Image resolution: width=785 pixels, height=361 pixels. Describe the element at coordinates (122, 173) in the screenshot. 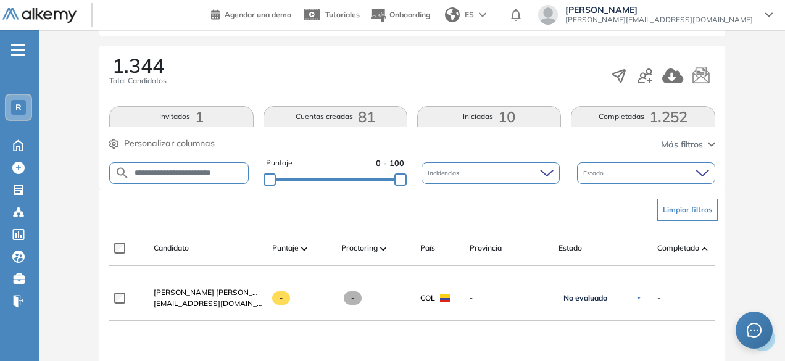

I see `img: SEARCH_ALT` at that location.